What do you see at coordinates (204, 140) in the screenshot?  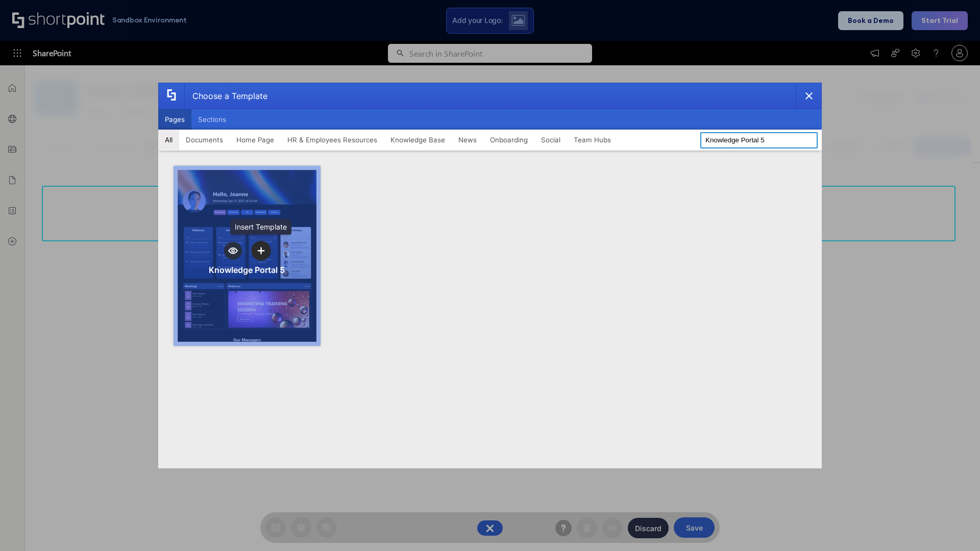 I see `button: Documents` at bounding box center [204, 140].